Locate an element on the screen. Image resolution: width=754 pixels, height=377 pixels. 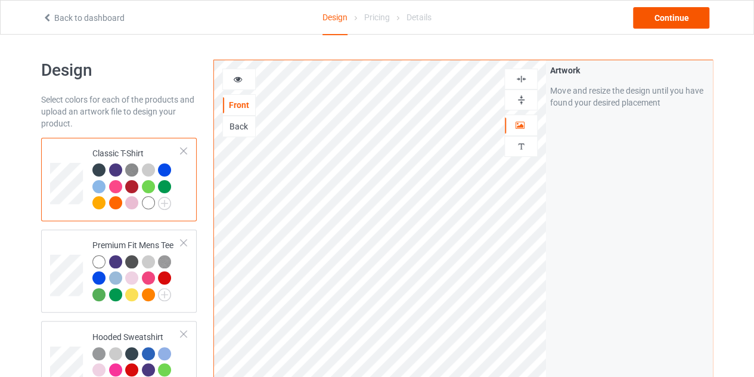
div: Select colors for each of the products and upload an artwork file to design your product. is located at coordinates (119, 112).